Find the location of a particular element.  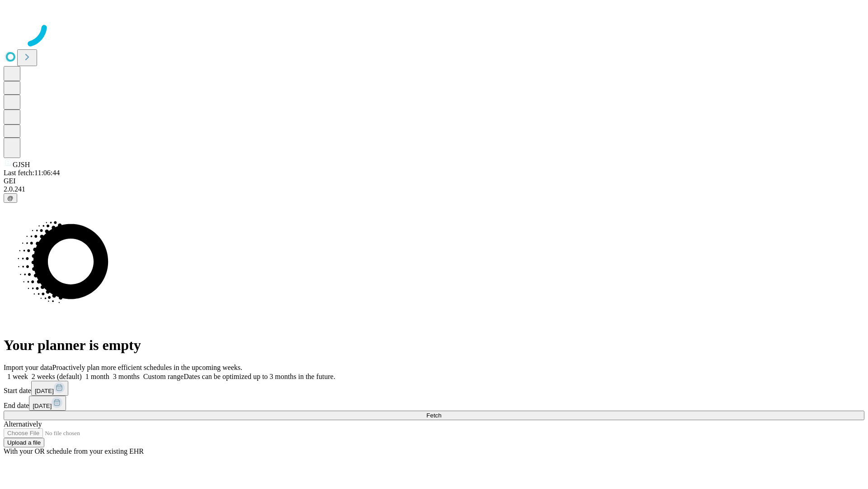

span: Proactively plan more efficient schedules in the upcoming weeks. is located at coordinates (148, 367).